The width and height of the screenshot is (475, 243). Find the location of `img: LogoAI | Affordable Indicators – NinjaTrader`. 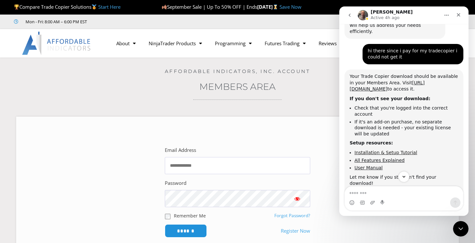

img: LogoAI | Affordable Indicators – NinjaTrader is located at coordinates (57, 43).